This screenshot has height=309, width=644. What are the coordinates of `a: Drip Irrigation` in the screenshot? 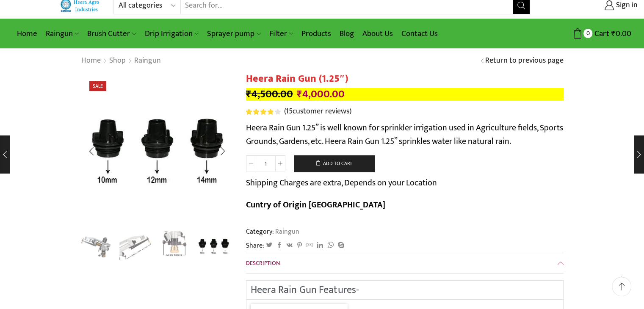 It's located at (171, 33).